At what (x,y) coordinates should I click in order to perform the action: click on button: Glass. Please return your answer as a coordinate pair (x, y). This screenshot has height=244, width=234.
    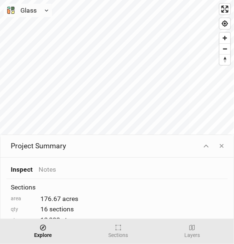
    Looking at the image, I should click on (28, 10).